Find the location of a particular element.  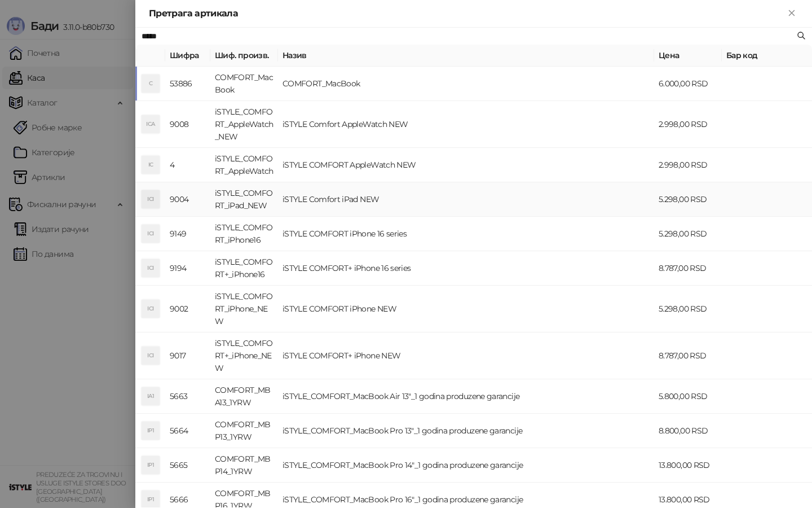

td: 9017 is located at coordinates (188, 355).